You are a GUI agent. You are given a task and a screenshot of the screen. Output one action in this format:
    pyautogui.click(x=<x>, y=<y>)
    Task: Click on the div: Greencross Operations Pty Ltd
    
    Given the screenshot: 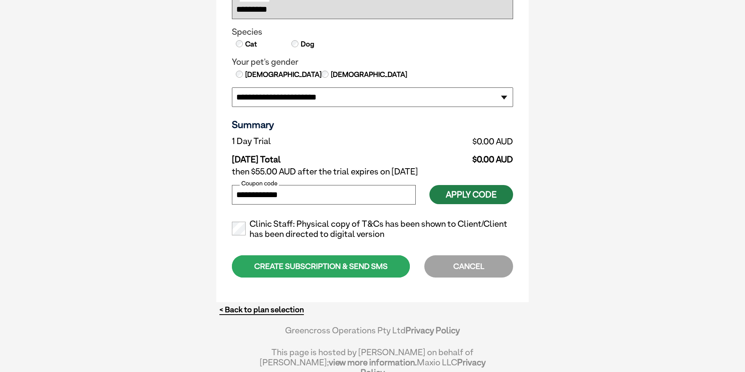 What is the action you would take?
    pyautogui.click(x=372, y=335)
    